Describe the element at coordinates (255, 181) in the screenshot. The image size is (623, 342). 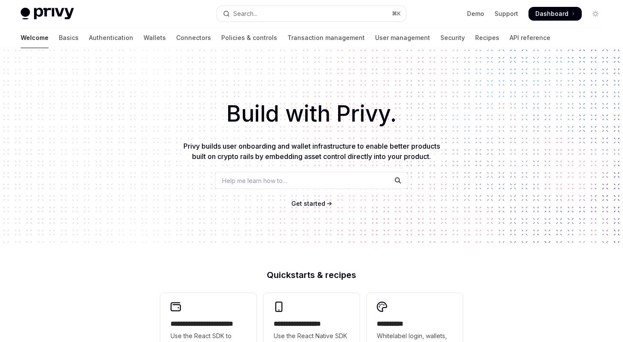
I see `span: Help me learn how to…` at that location.